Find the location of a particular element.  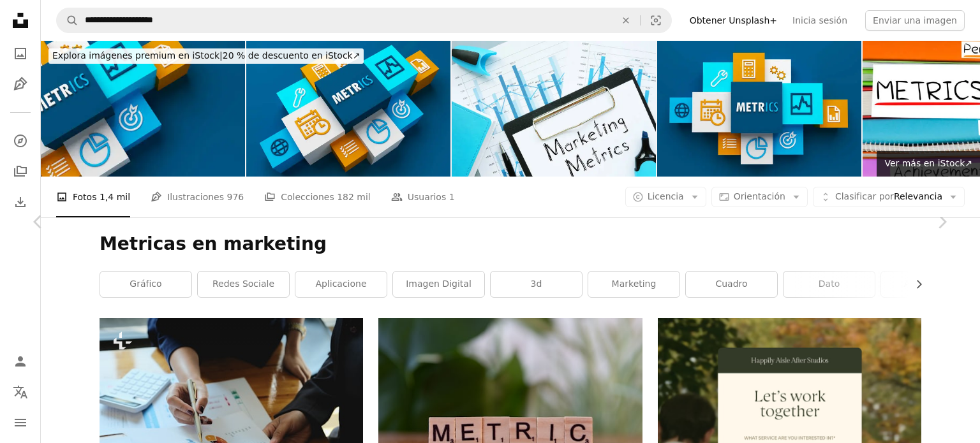

span: Explora imágenes premium en iStock | is located at coordinates (137, 56).